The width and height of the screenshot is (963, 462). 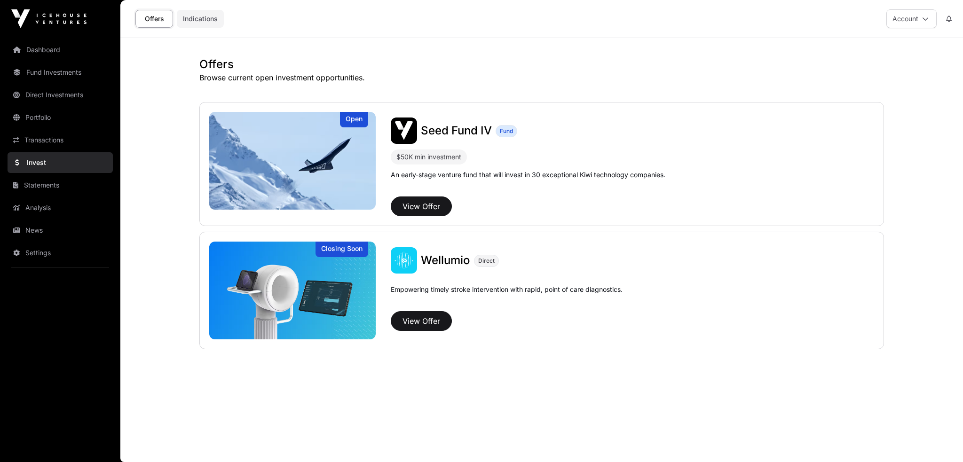 What do you see at coordinates (60, 253) in the screenshot?
I see `a: Settings` at bounding box center [60, 253].